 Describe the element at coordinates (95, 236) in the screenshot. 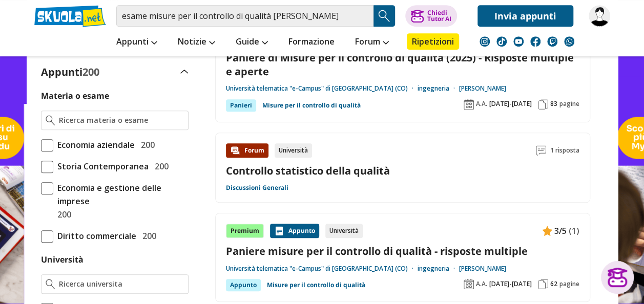

I see `span: Diritto commerciale` at that location.